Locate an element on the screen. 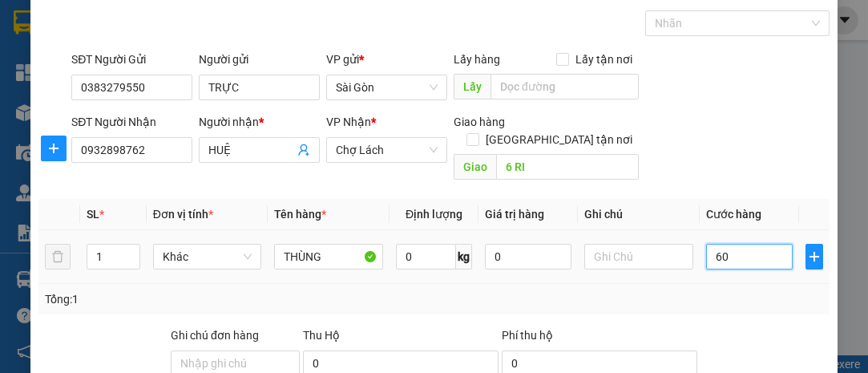  span: kg is located at coordinates (464, 257).